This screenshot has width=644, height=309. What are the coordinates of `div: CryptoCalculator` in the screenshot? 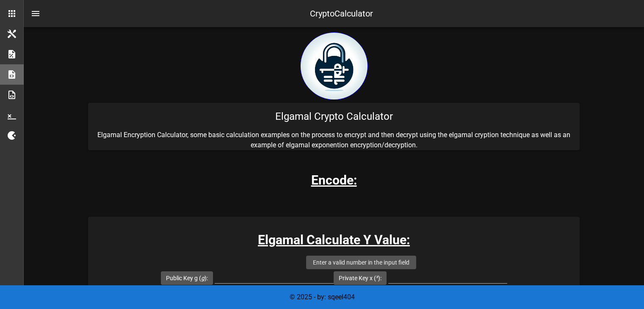 It's located at (341, 14).